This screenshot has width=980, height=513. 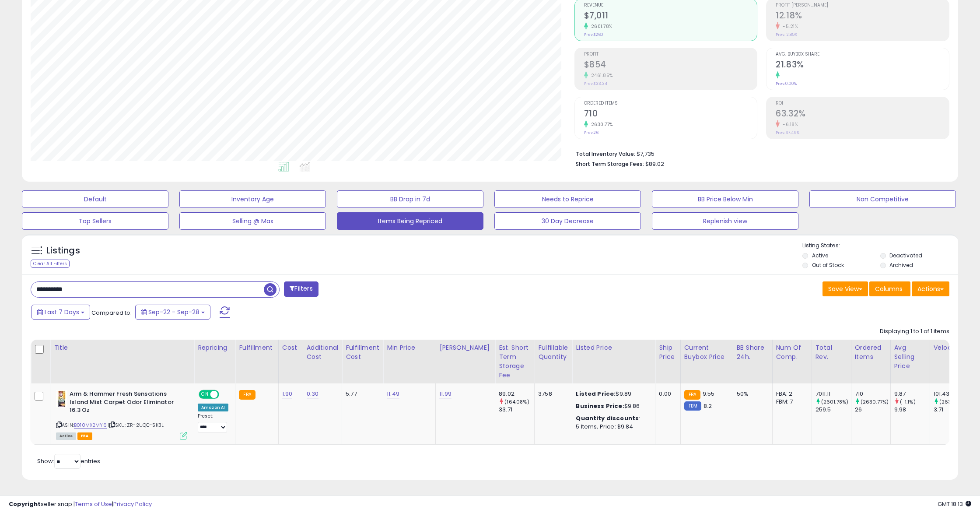 I want to click on button: 30 Day Decrease, so click(x=568, y=221).